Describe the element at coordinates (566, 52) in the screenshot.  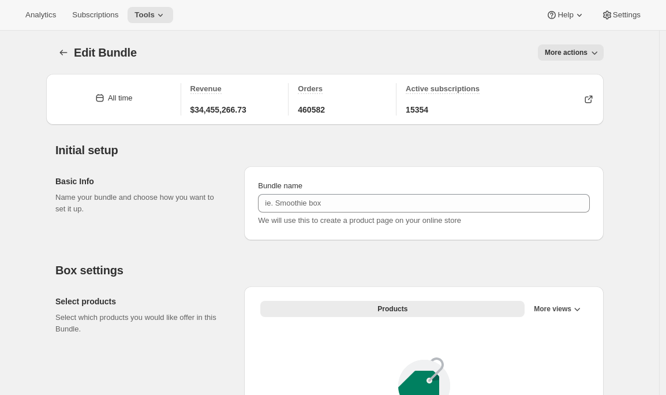
I see `span: More actions` at that location.